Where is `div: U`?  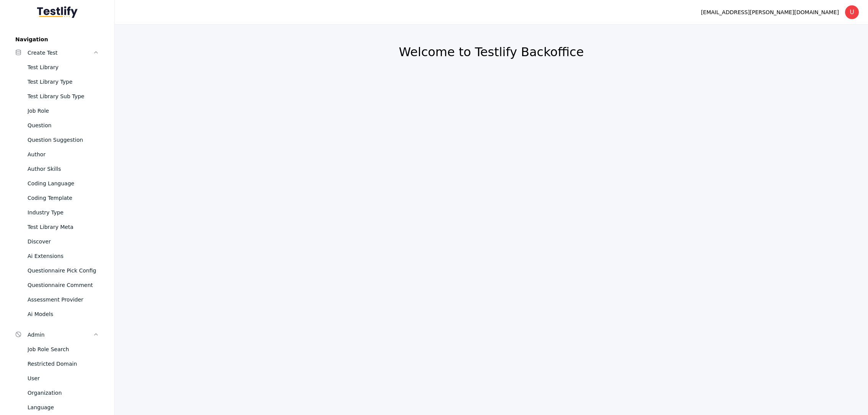 div: U is located at coordinates (852, 12).